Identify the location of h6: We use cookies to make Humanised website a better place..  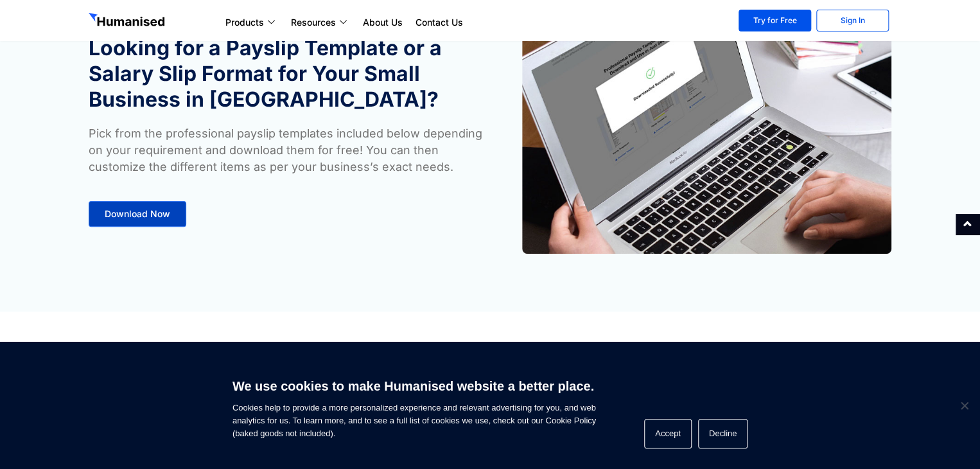
(414, 386).